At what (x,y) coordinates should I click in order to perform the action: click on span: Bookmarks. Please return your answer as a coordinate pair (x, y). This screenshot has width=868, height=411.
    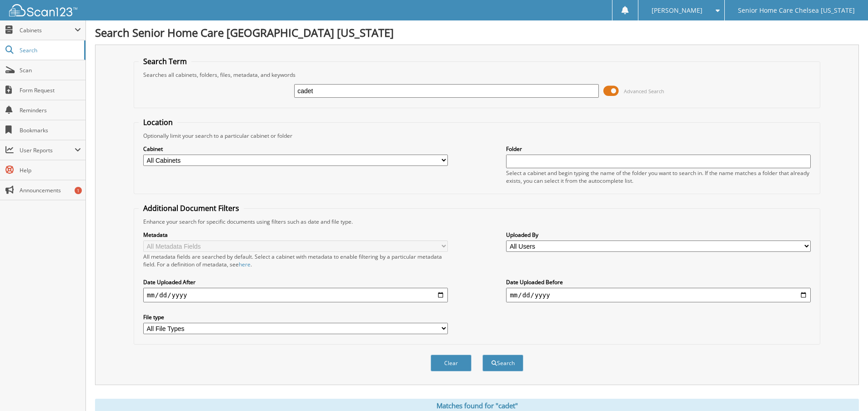
    Looking at the image, I should click on (50, 130).